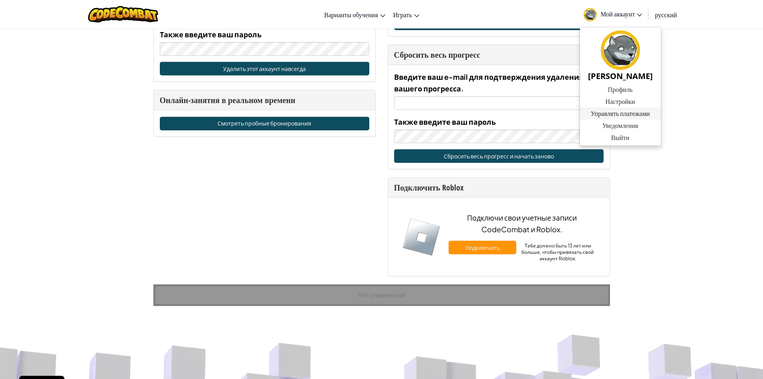  I want to click on span: Мой аккаунт, so click(622, 14).